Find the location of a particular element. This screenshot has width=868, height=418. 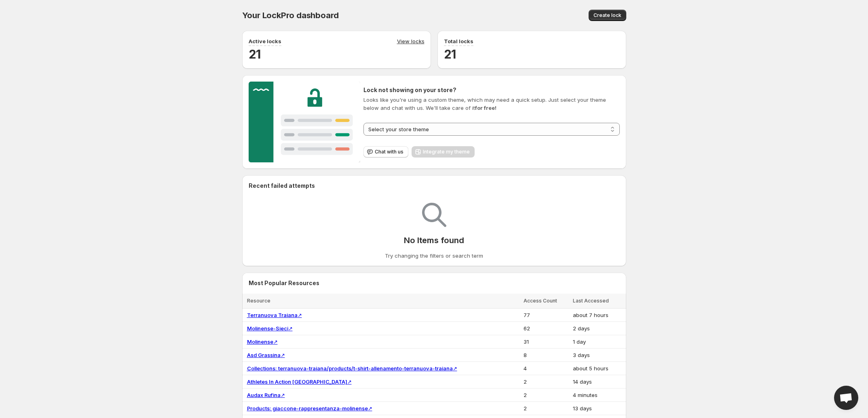

td: 14 days is located at coordinates (598, 382).